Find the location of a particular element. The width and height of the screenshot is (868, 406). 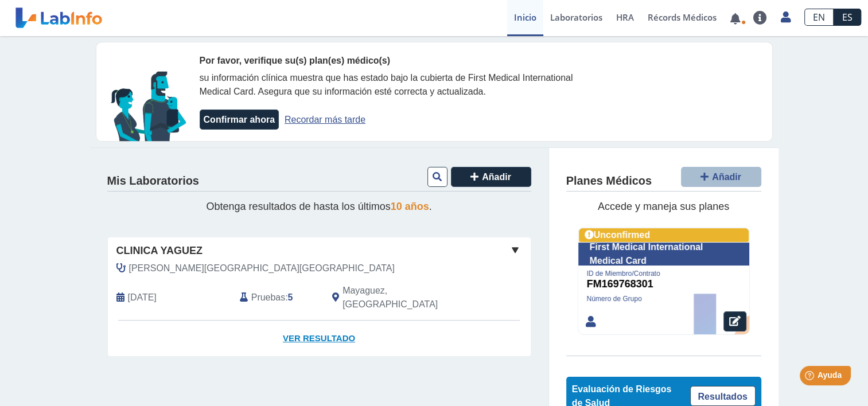

a: Ver Resultado is located at coordinates (319, 339).